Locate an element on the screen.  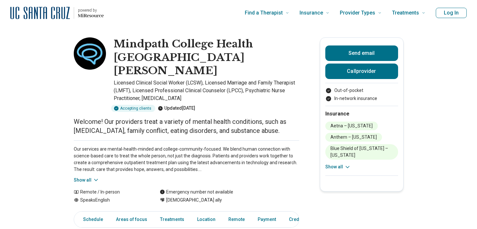
a: Credentials is located at coordinates (301, 219).